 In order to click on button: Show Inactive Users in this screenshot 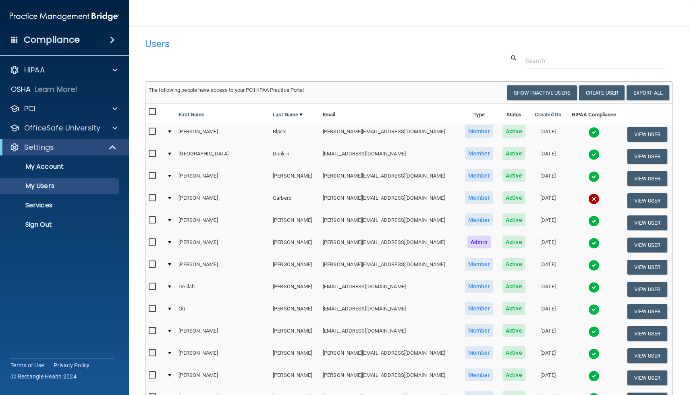, I will do `click(542, 93)`.